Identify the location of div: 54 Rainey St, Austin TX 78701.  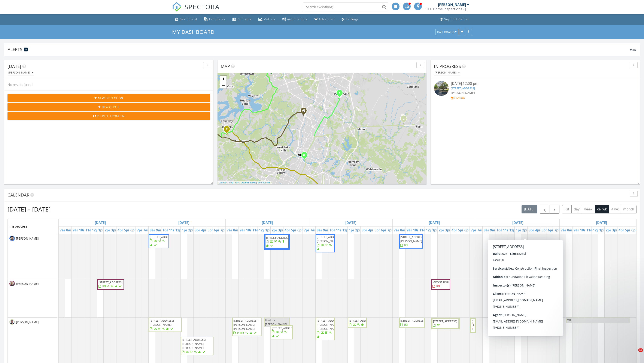
(306, 156).